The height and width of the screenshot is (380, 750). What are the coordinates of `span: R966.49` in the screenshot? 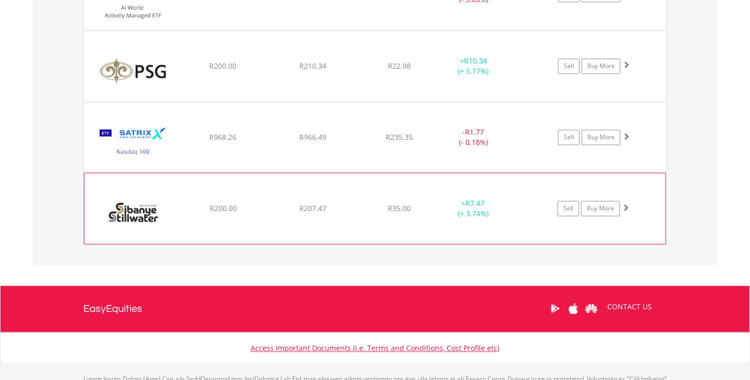 It's located at (313, 137).